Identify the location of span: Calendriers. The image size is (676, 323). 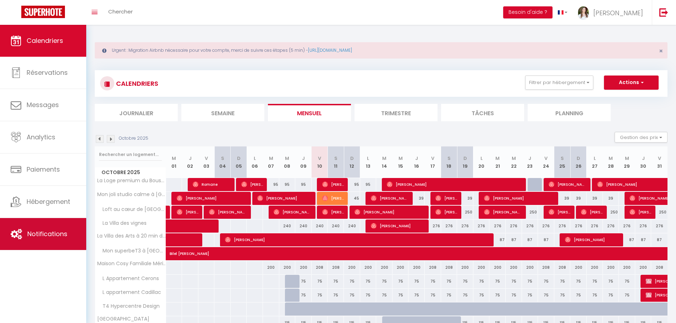
(45, 40).